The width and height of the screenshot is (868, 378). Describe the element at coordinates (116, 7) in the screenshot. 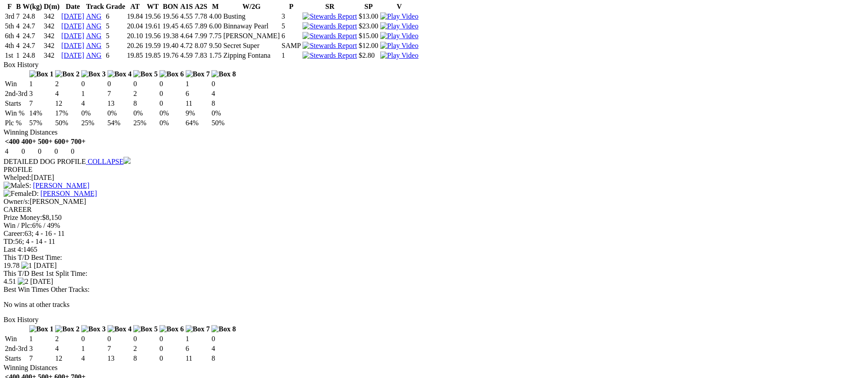

I see `th: Grade` at that location.